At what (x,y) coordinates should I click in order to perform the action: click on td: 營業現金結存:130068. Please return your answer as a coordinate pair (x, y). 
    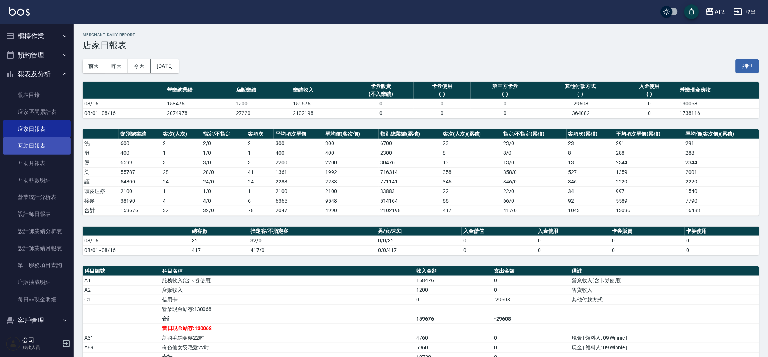
    Looking at the image, I should click on (287, 309).